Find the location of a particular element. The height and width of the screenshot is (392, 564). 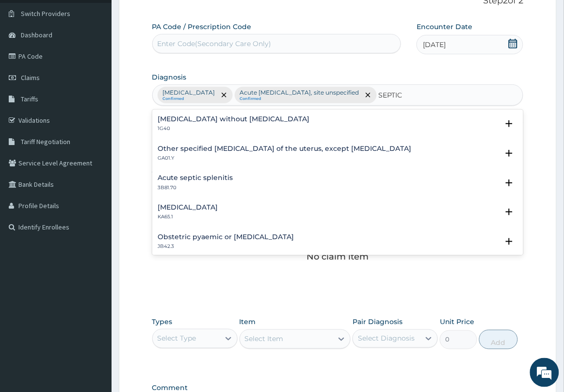

label: Diagnosis is located at coordinates (170, 77).